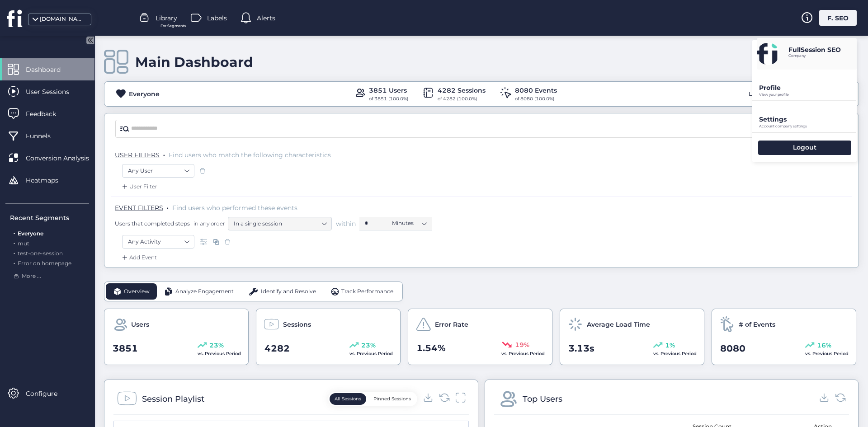  What do you see at coordinates (48, 394) in the screenshot?
I see `span: Configure` at bounding box center [48, 394].